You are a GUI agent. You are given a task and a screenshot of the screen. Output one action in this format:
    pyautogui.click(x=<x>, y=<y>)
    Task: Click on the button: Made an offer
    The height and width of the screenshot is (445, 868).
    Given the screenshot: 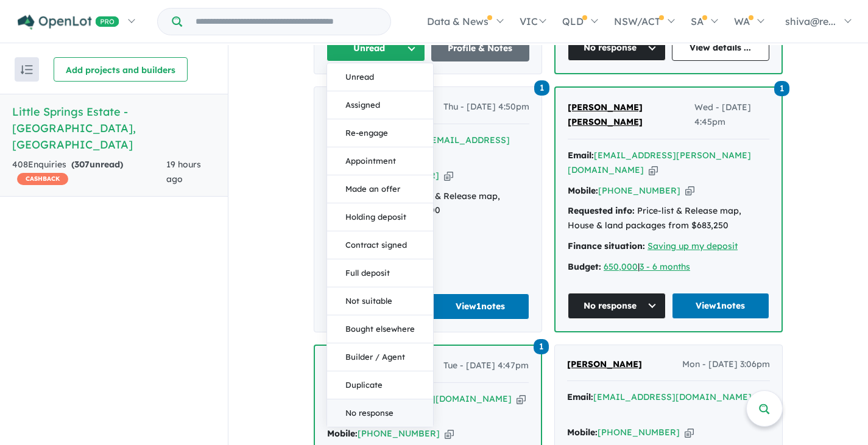 What is the action you would take?
    pyautogui.click(x=380, y=189)
    